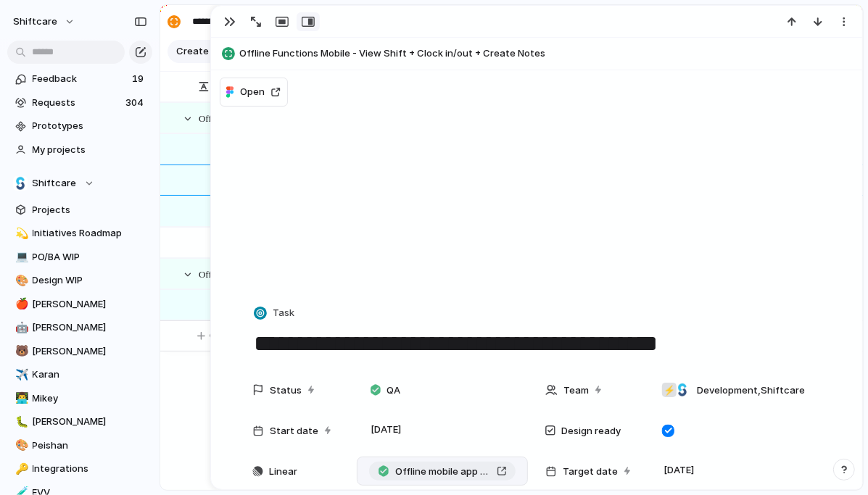 This screenshot has height=495, width=868. Describe the element at coordinates (575, 391) in the screenshot. I see `span: Team` at that location.